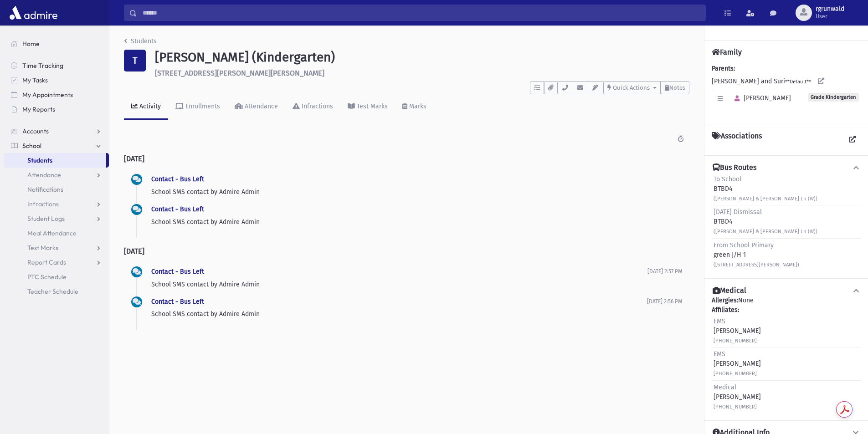 Image resolution: width=868 pixels, height=434 pixels. I want to click on span: Student Logs, so click(46, 218).